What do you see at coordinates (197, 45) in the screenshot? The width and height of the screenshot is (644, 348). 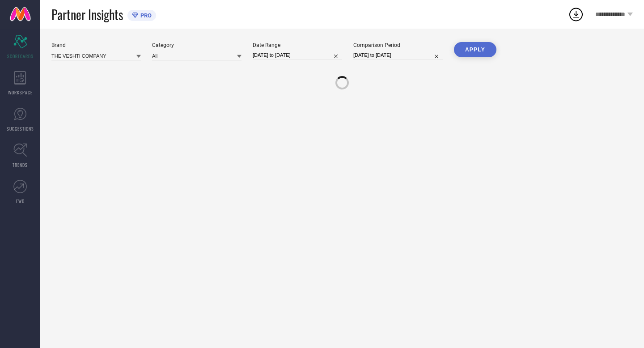 I see `div: Category` at bounding box center [197, 45].